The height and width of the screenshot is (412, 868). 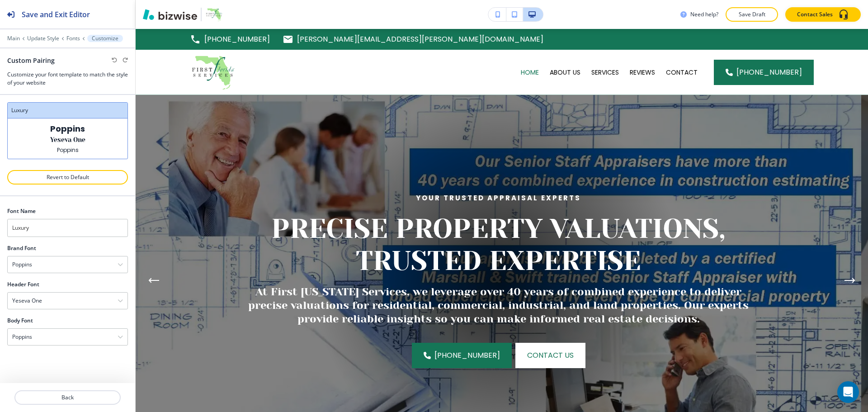 I want to click on p: Revert to Default, so click(x=67, y=177).